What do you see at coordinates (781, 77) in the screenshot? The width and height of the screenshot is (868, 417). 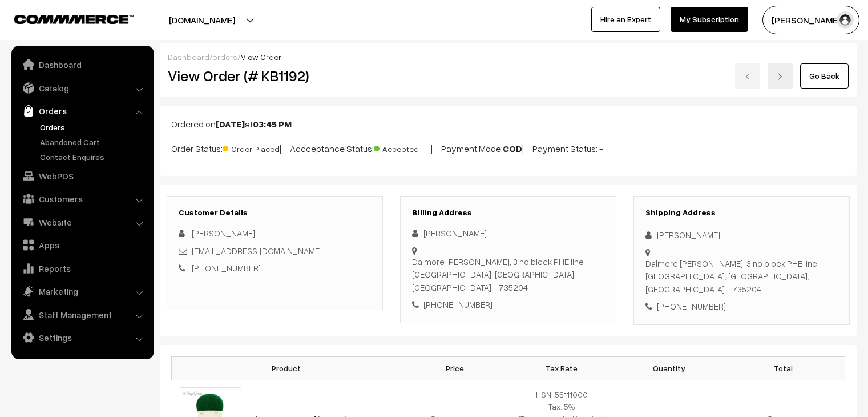 I see `img: right-arrow.png` at bounding box center [781, 77].